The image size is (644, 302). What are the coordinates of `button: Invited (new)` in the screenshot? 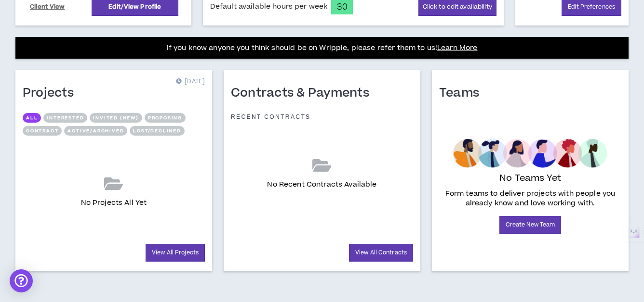 It's located at (116, 118).